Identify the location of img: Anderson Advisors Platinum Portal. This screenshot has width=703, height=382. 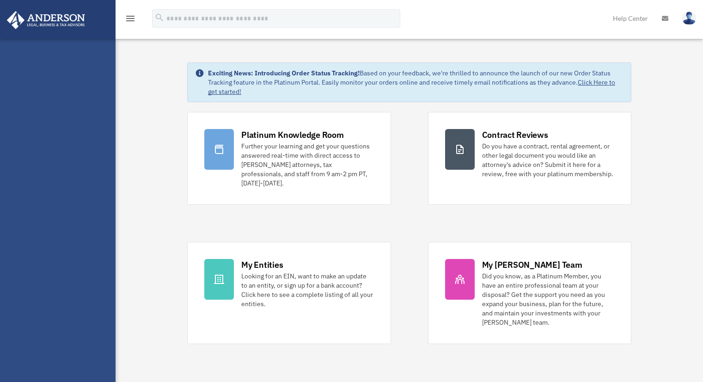
(46, 20).